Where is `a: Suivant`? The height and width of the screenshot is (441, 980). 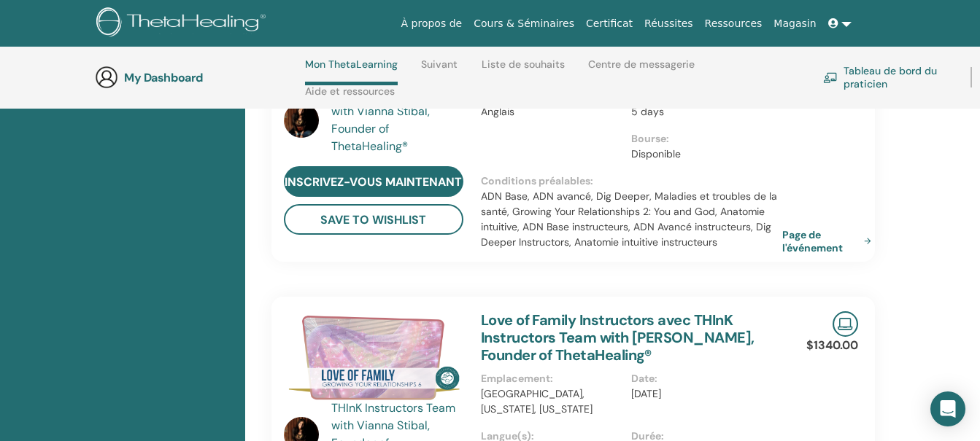 a: Suivant is located at coordinates (439, 70).